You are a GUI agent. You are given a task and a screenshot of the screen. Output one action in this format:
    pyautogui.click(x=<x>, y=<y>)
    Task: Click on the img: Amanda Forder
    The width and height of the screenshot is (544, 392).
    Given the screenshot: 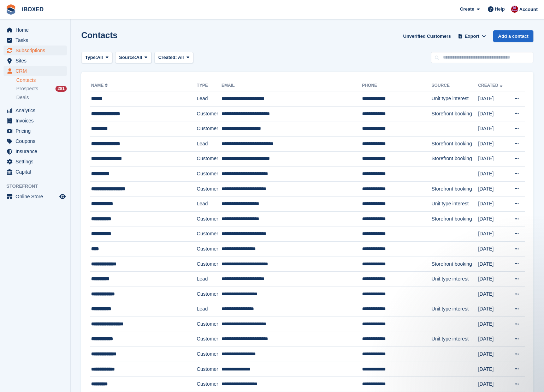 What is the action you would take?
    pyautogui.click(x=514, y=10)
    